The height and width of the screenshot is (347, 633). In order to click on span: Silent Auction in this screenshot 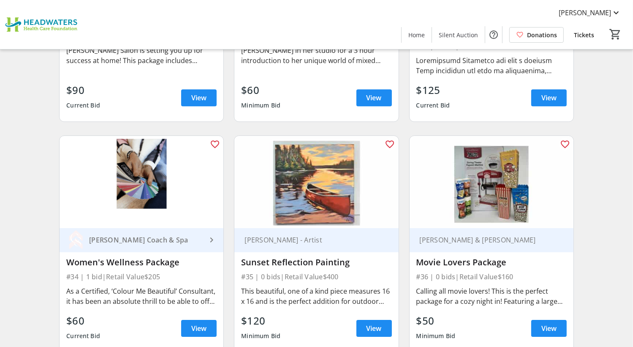, I will do `click(458, 35)`.